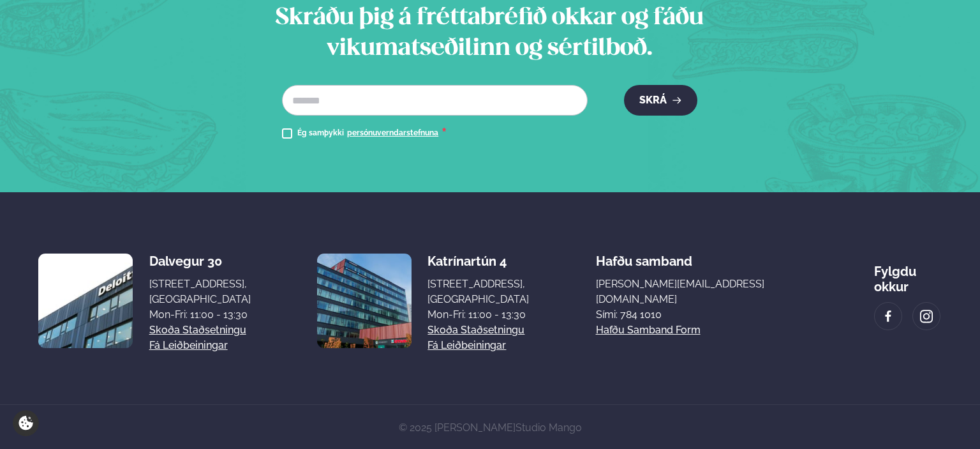 The height and width of the screenshot is (449, 980). What do you see at coordinates (372, 133) in the screenshot?
I see `div: Ég samþykki` at bounding box center [372, 133].